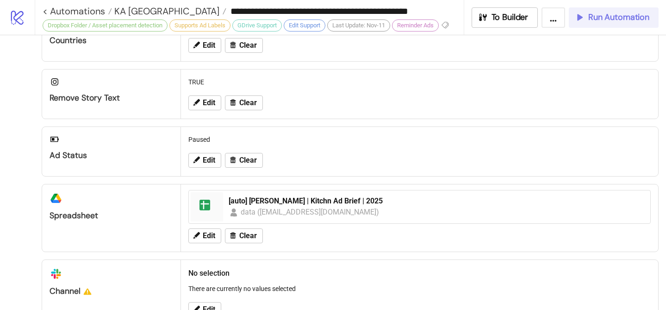 The image size is (666, 310). What do you see at coordinates (419, 82) in the screenshot?
I see `div: TRUE` at bounding box center [419, 82].